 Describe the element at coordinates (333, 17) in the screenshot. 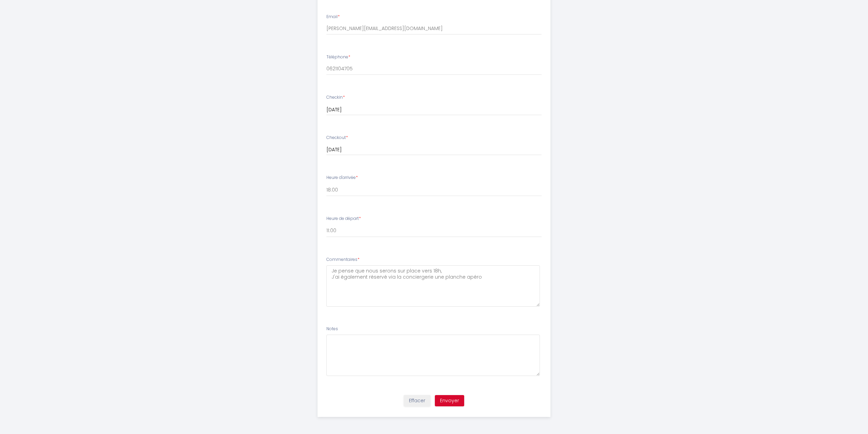

I see `label: Email` at that location.